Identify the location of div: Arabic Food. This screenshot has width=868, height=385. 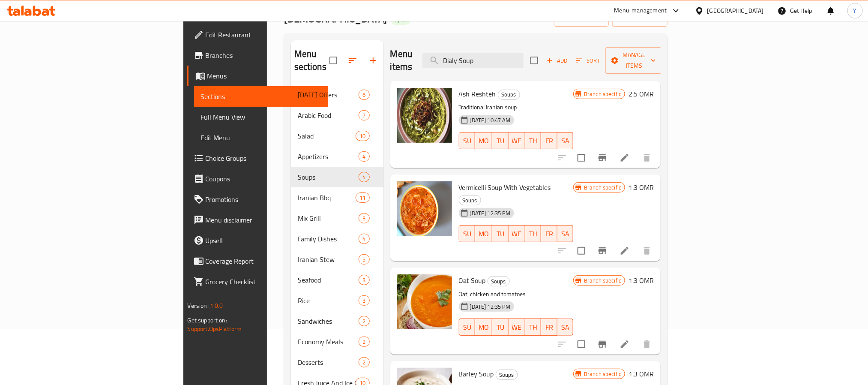
(328, 116).